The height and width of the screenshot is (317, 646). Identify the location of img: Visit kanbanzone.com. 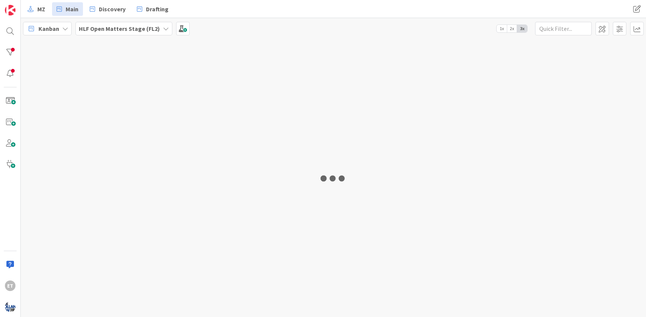
(10, 10).